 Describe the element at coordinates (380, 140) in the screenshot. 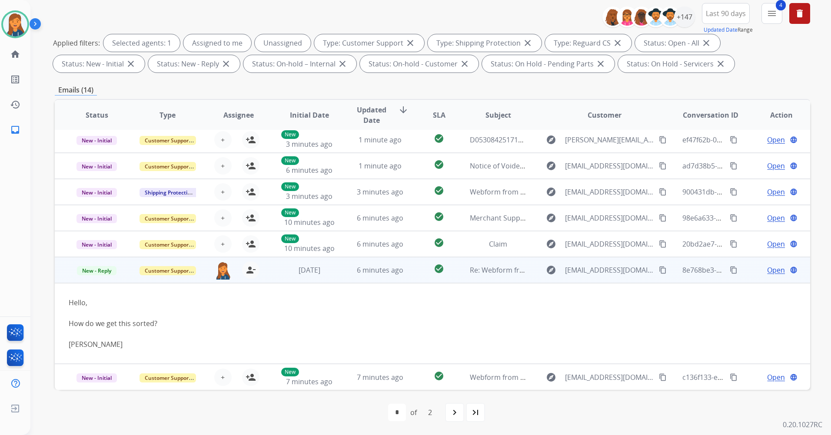

I see `span: 1 minute ago` at that location.